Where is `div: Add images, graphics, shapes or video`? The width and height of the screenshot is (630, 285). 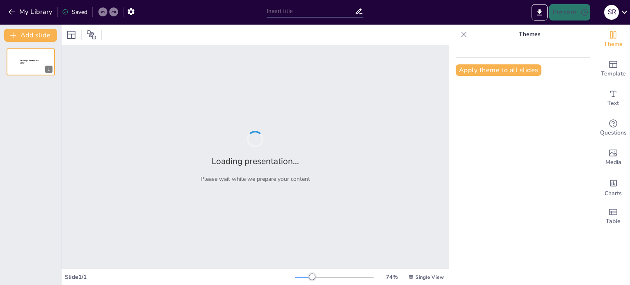 div: Add images, graphics, shapes or video is located at coordinates (613, 157).